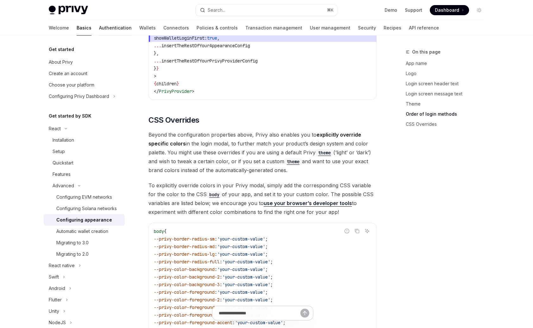 Image resolution: width=533 pixels, height=328 pixels. Describe the element at coordinates (54, 311) in the screenshot. I see `div: Unity` at that location.